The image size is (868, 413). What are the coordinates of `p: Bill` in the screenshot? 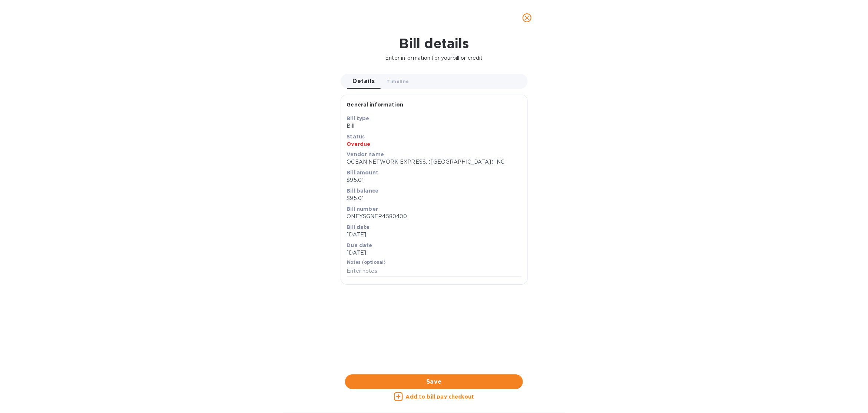 It's located at (434, 126).